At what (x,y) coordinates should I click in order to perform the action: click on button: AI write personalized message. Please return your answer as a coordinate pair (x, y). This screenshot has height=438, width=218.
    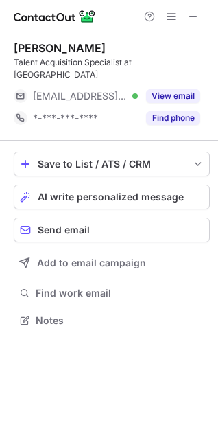
    Looking at the image, I should click on (112, 197).